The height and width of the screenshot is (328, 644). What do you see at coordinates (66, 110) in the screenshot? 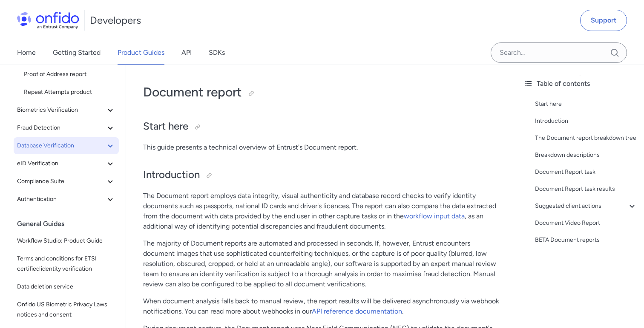
I see `button: Biometrics Verification` at bounding box center [66, 110].